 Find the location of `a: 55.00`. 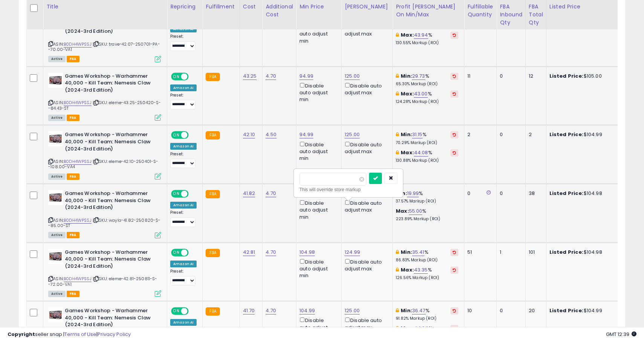

a: 55.00 is located at coordinates (416, 211).